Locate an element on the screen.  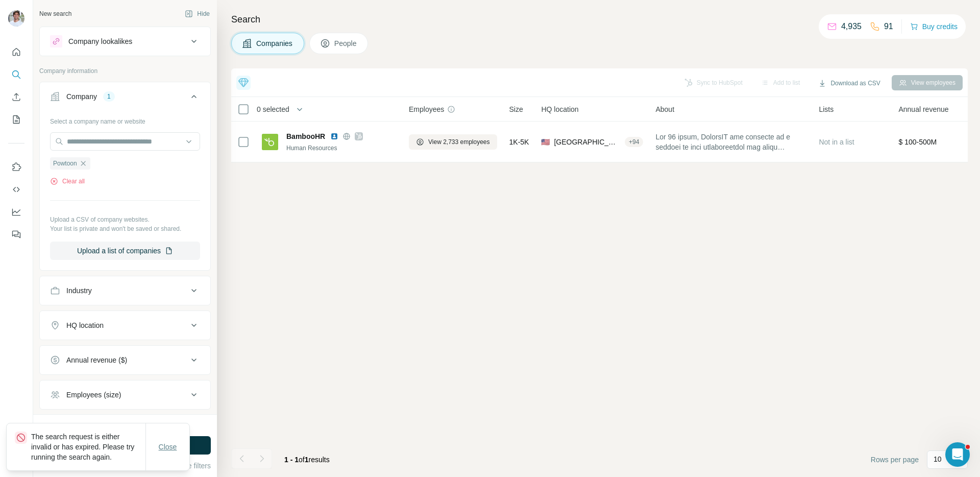
div: Select a company name or website is located at coordinates (125, 119).